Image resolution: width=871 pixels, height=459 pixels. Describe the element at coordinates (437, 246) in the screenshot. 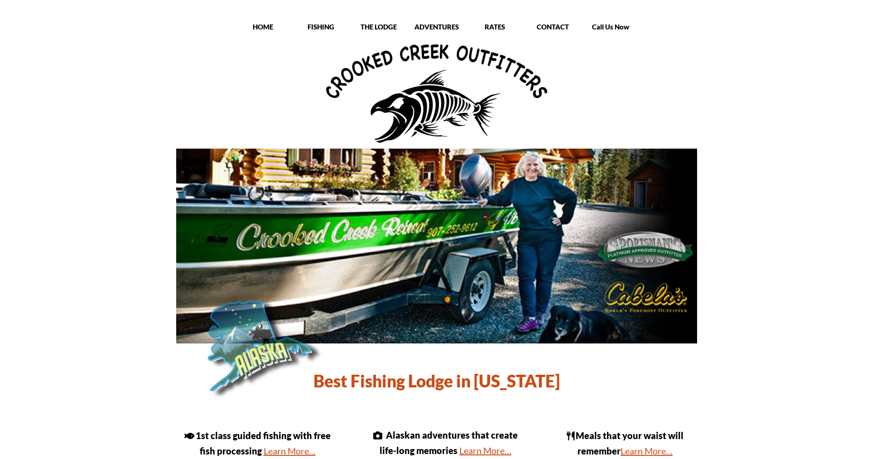

I see `img: Crooked Creek boat in front of lodge.` at that location.